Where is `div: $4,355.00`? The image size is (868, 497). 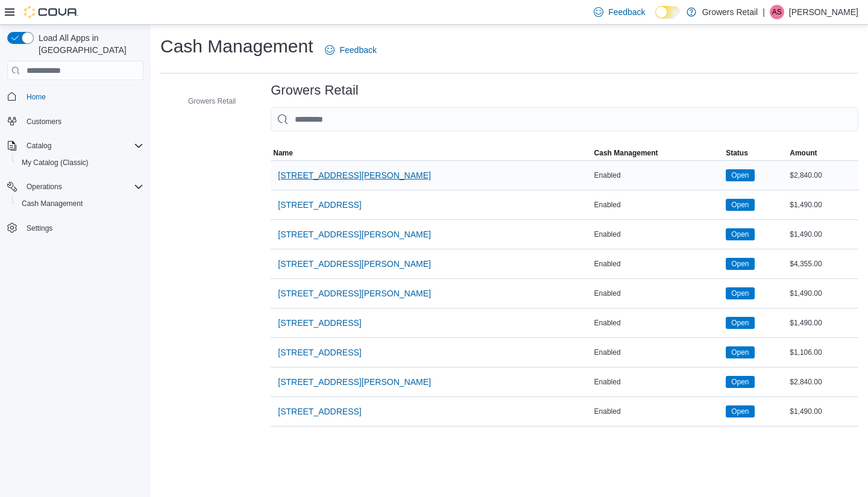
div: $4,355.00 is located at coordinates (823, 264).